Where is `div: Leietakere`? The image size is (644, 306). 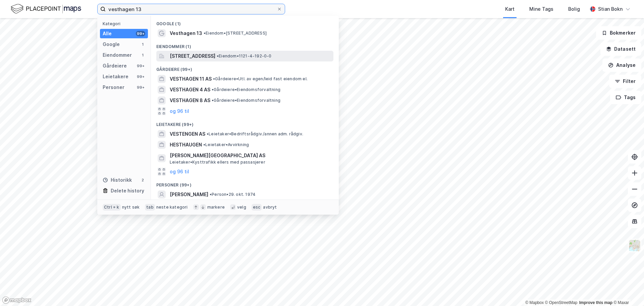
div: Leietakere is located at coordinates (115, 77).